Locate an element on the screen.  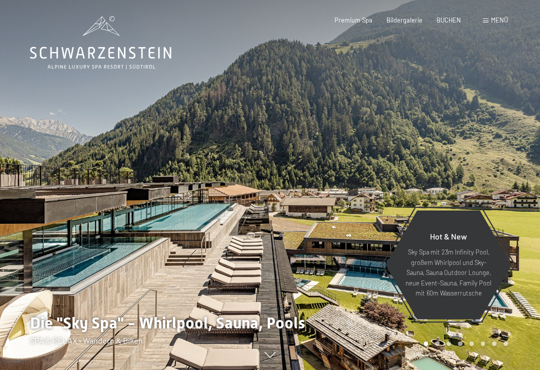
a: Bildergalerie is located at coordinates (404, 20).